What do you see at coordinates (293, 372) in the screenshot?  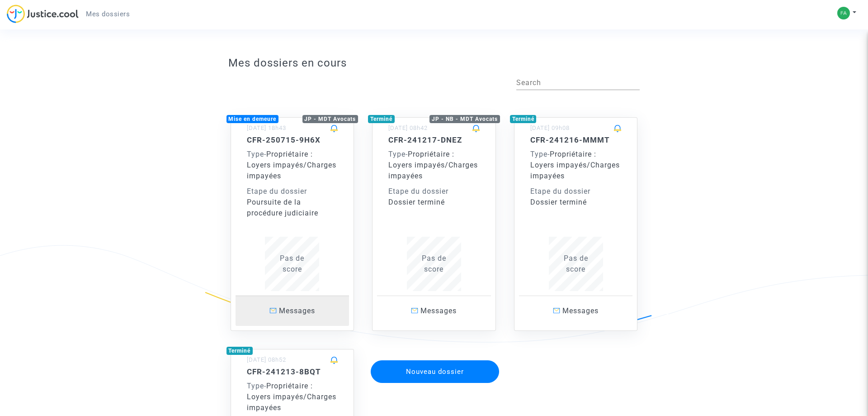 I see `h5: CFR-241213-8BQT` at bounding box center [293, 372].